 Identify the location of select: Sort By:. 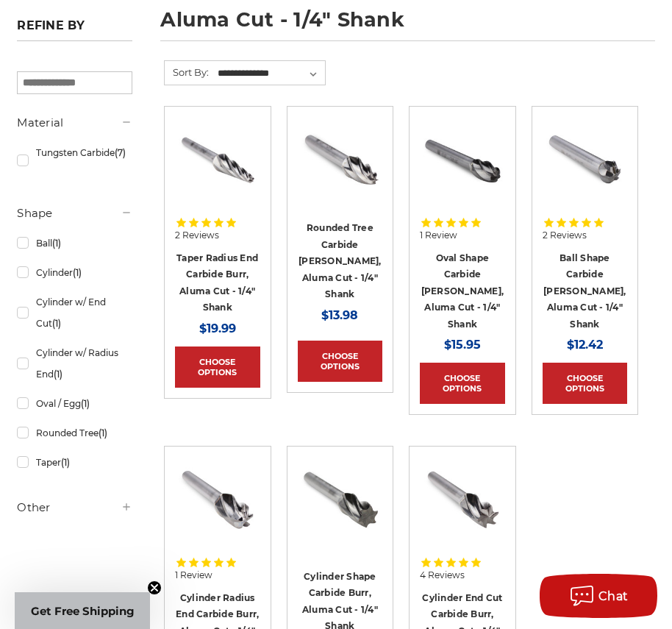
(269, 74).